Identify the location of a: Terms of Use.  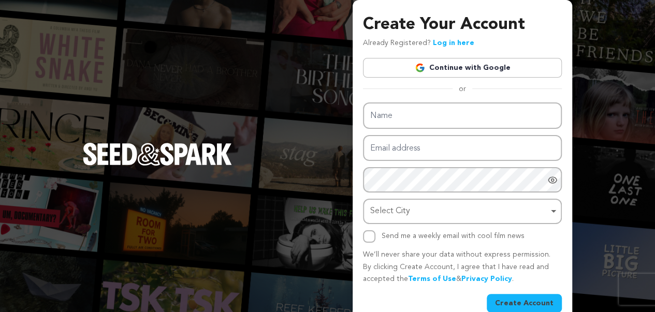
(432, 279).